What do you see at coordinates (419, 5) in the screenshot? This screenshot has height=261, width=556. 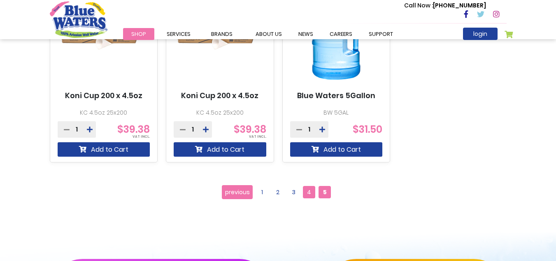 I see `span: Call Now :` at bounding box center [419, 5].